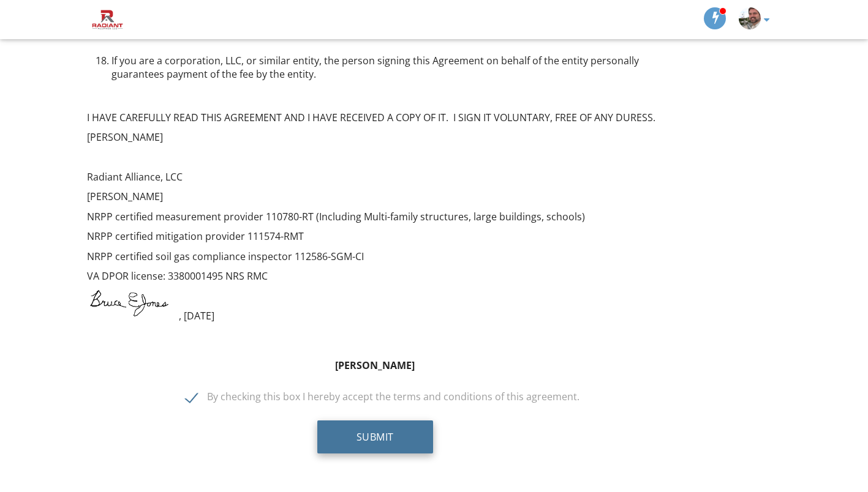 This screenshot has height=492, width=868. Describe the element at coordinates (108, 20) in the screenshot. I see `img: Radiant Alliance, LLC` at that location.